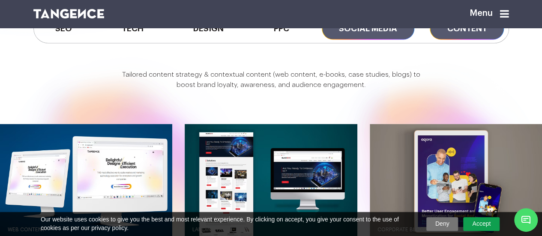 The image size is (542, 236). What do you see at coordinates (132, 28) in the screenshot?
I see `span: Tech` at bounding box center [132, 28].